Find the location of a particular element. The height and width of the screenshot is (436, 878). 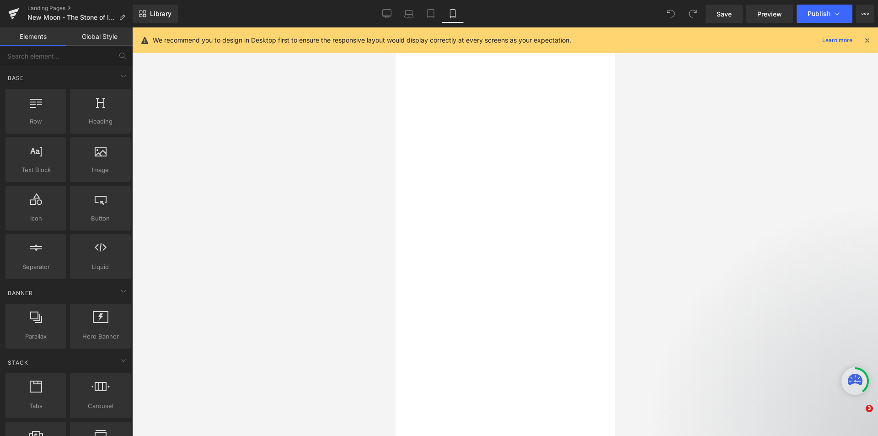

a: Tablet is located at coordinates (431, 14).